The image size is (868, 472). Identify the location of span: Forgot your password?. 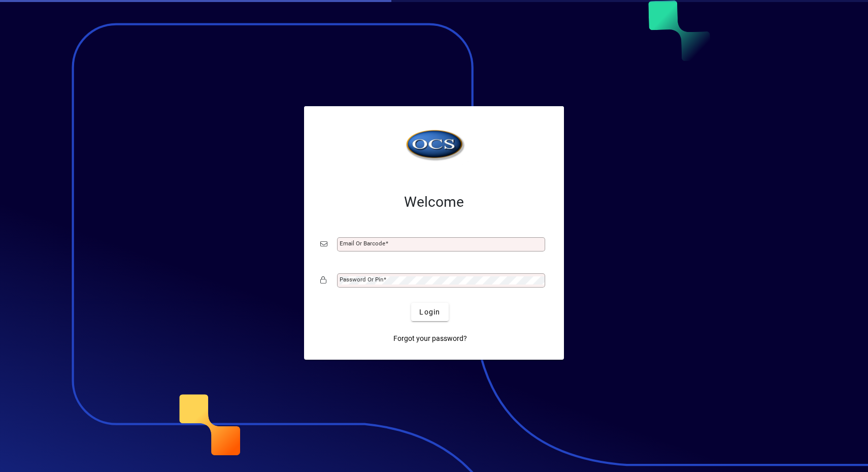
(431, 338).